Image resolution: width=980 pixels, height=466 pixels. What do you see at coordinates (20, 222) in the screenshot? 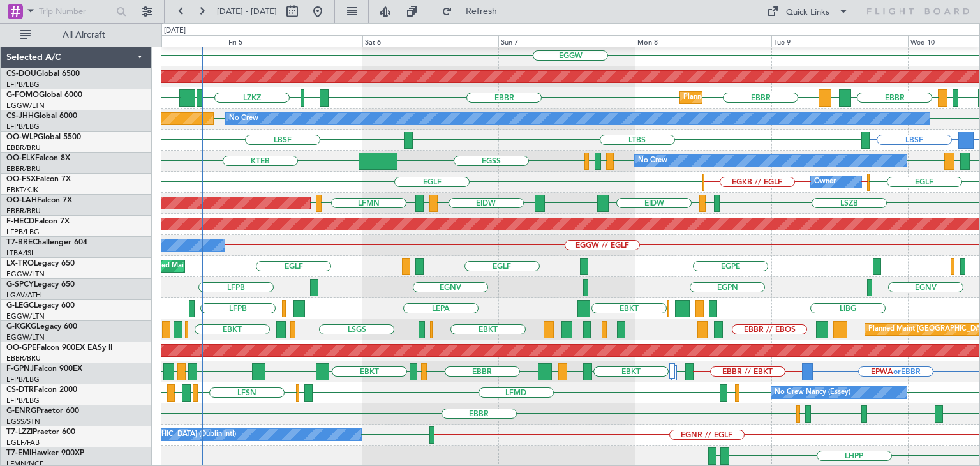
I see `span: F-HECD` at bounding box center [20, 222].